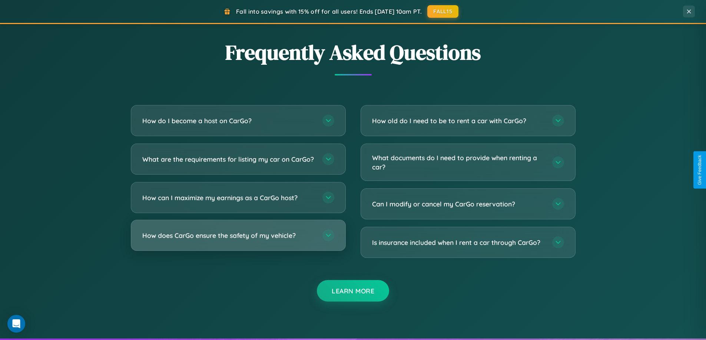  Describe the element at coordinates (458, 204) in the screenshot. I see `h3: Can I modify or cancel my CarGo reservation?` at that location.